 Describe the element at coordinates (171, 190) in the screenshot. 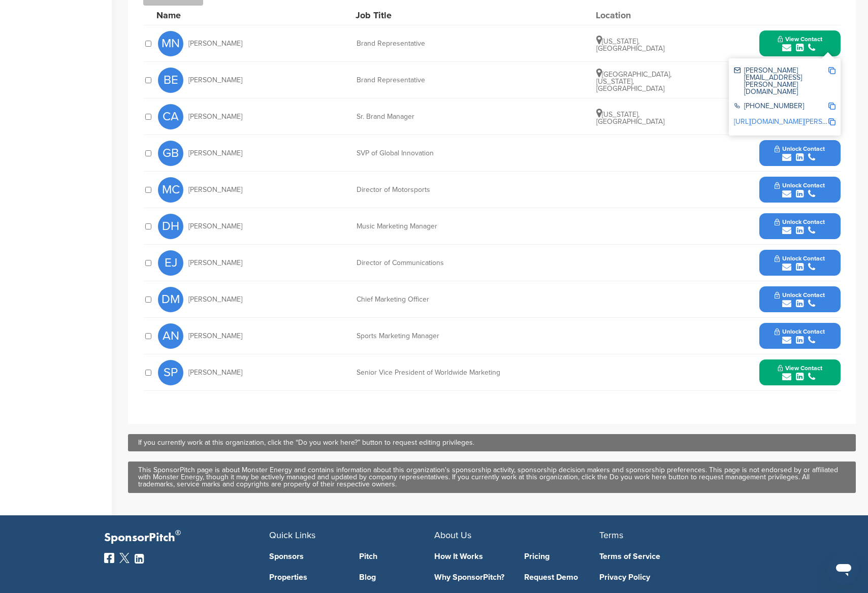

I see `span: MC` at that location.